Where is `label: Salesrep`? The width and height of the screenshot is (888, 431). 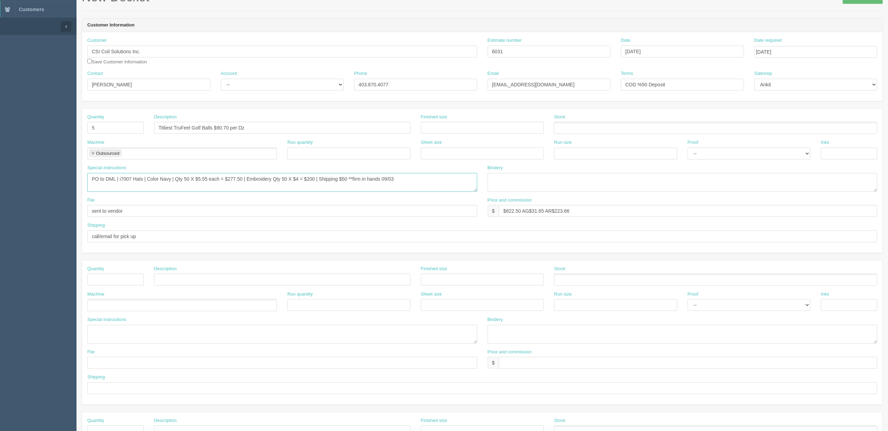
label: Salesrep is located at coordinates (763, 73).